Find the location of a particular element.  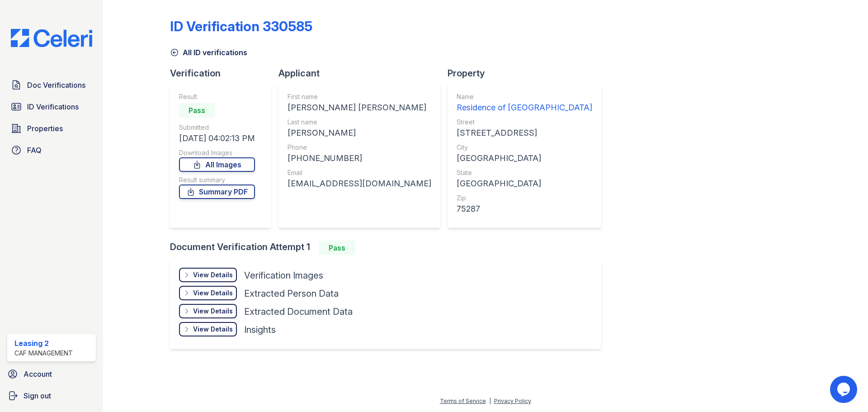

a: Terms of Service is located at coordinates (463, 401).